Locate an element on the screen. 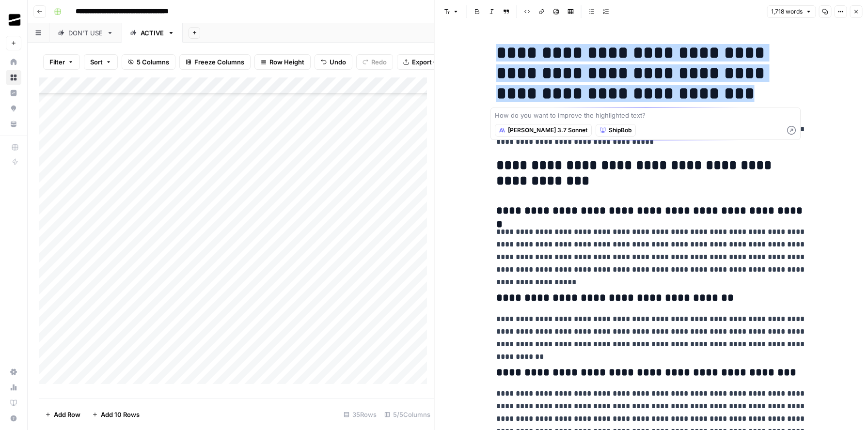  div: 5/5 Columns is located at coordinates (407, 414).